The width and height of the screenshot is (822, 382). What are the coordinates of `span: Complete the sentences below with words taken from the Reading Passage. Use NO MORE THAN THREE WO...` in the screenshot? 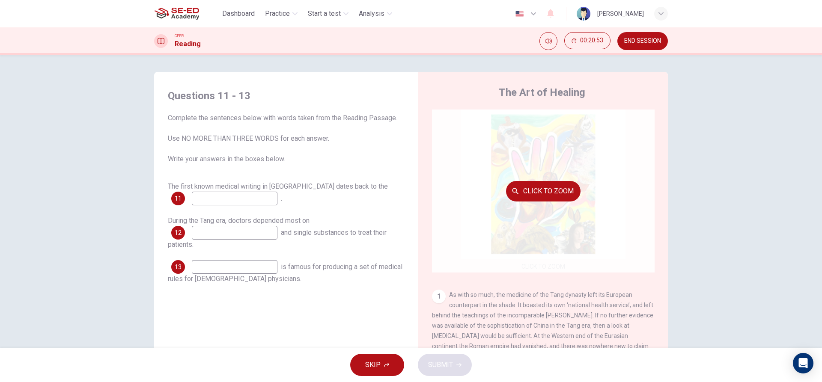 It's located at (286, 139).